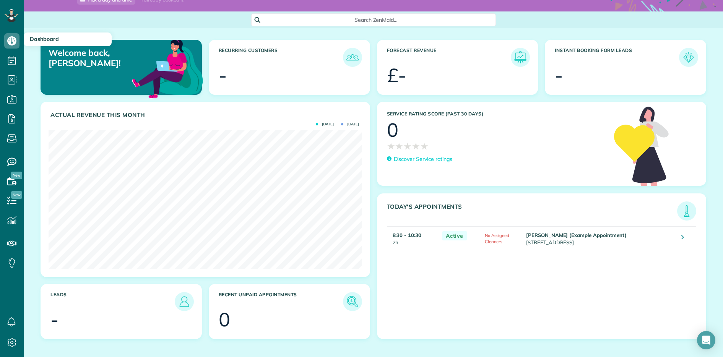 Image resolution: width=723 pixels, height=357 pixels. What do you see at coordinates (688, 57) in the screenshot?
I see `img: icon_form_leads-04211a6a04a5b2264e4ee56bc0799ec3eb69b7e499cbb523a139df1d13a81ae0.png` at bounding box center [688, 57].